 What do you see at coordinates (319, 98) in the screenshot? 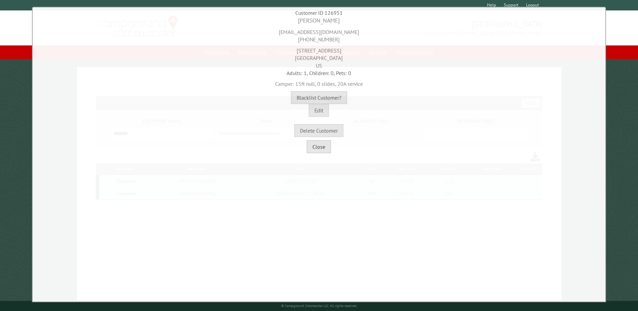
I see `button: Blacklist Customer?` at bounding box center [319, 98].